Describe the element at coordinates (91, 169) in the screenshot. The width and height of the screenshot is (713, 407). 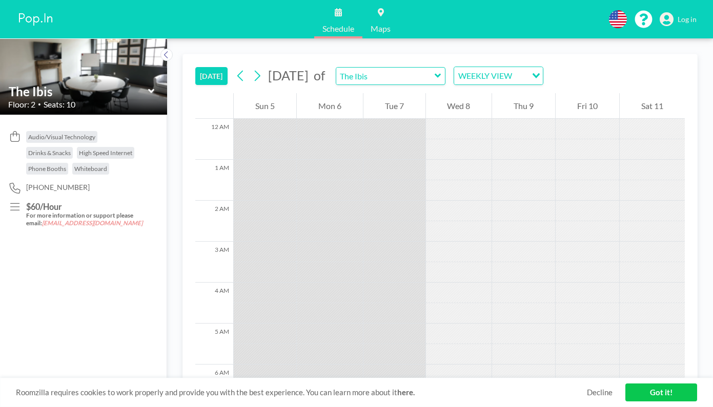
I see `span: Whiteboard` at that location.